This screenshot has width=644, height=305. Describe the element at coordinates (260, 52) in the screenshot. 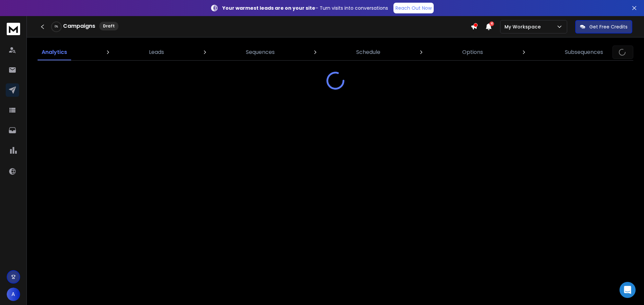

I see `p: Sequences` at that location.